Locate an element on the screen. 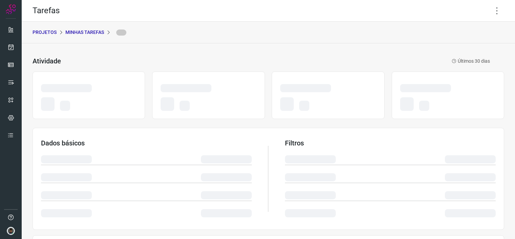 The image size is (515, 239). img: Logo is located at coordinates (11, 9).